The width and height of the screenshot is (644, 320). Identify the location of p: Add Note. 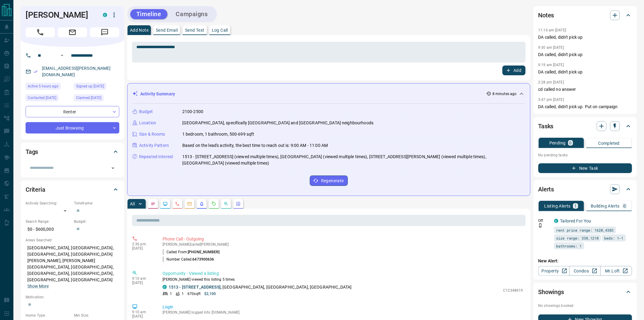
(139, 30).